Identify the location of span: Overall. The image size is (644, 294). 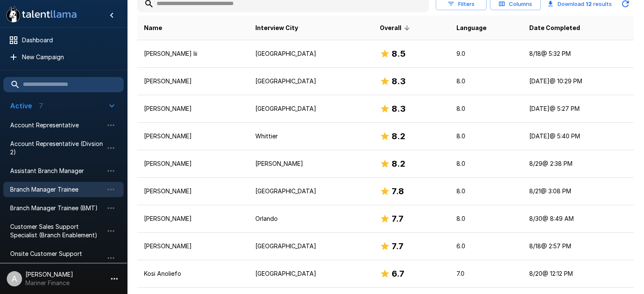
(396, 28).